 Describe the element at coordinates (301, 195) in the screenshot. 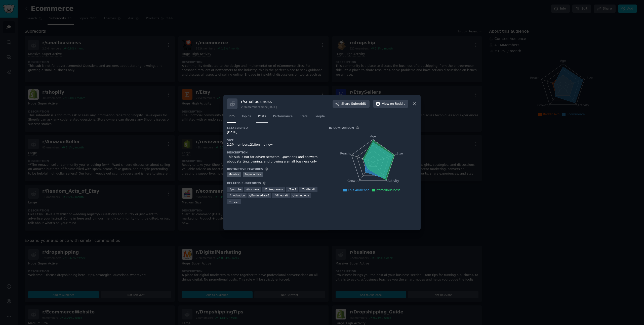

I see `span: r/ technology` at that location.